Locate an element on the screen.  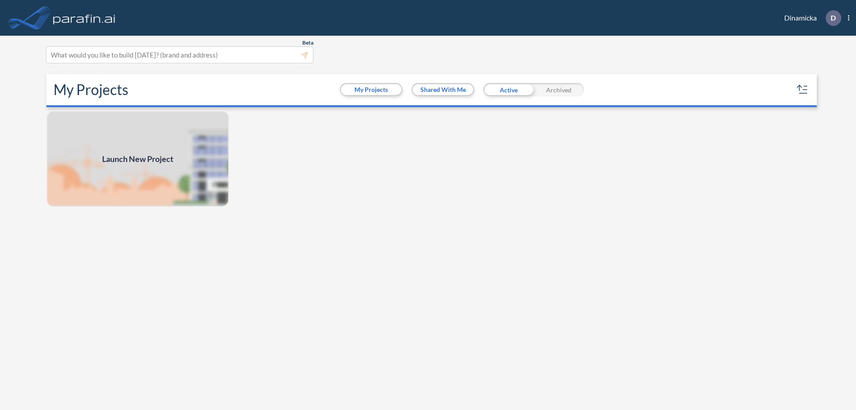
img: logo is located at coordinates (84, 18).